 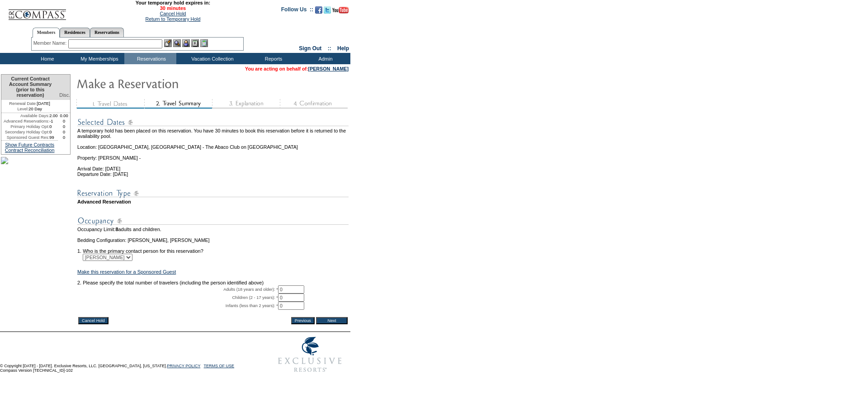 I want to click on span: You are acting on behalf of:, so click(x=297, y=69).